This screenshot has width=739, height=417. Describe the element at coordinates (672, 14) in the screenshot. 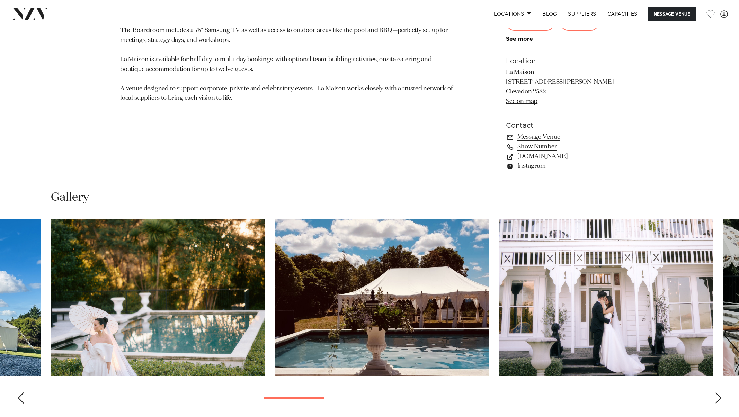

I see `button: Message Venue` at that location.